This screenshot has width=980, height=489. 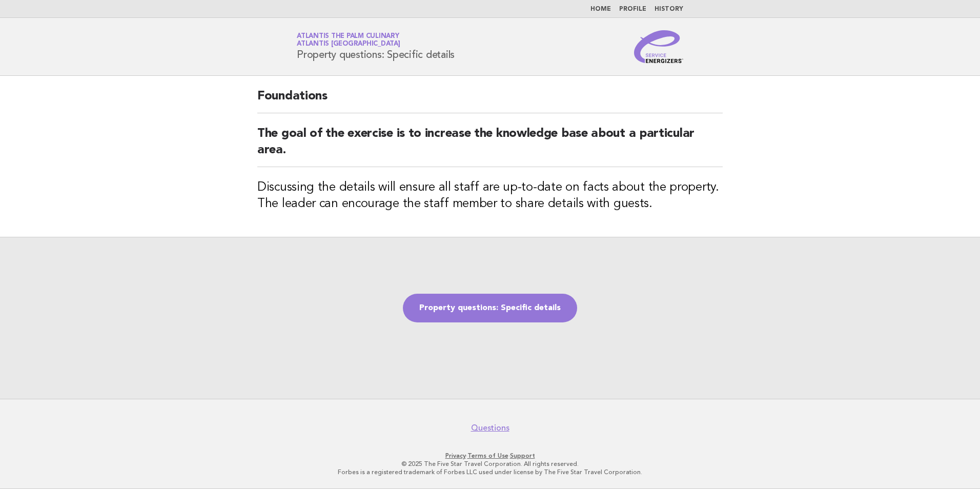 What do you see at coordinates (490, 101) in the screenshot?
I see `h2: Foundations` at bounding box center [490, 101].